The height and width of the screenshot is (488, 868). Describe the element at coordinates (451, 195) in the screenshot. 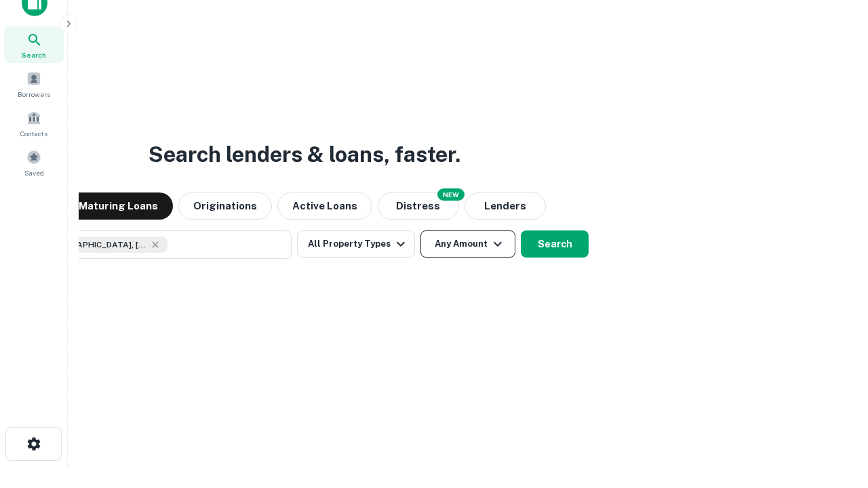

I see `div: NEW` at that location.